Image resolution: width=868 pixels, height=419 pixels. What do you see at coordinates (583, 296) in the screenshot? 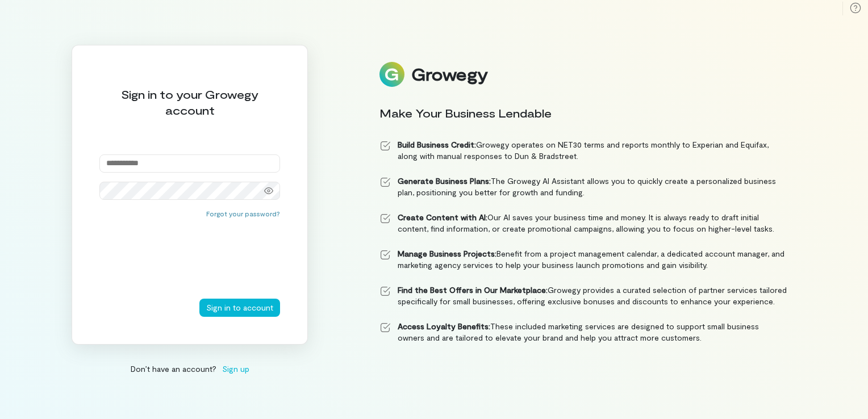
I see `li: Growegy provides a curated selection of partner services tailored specifically for small business...` at bounding box center [583, 296].